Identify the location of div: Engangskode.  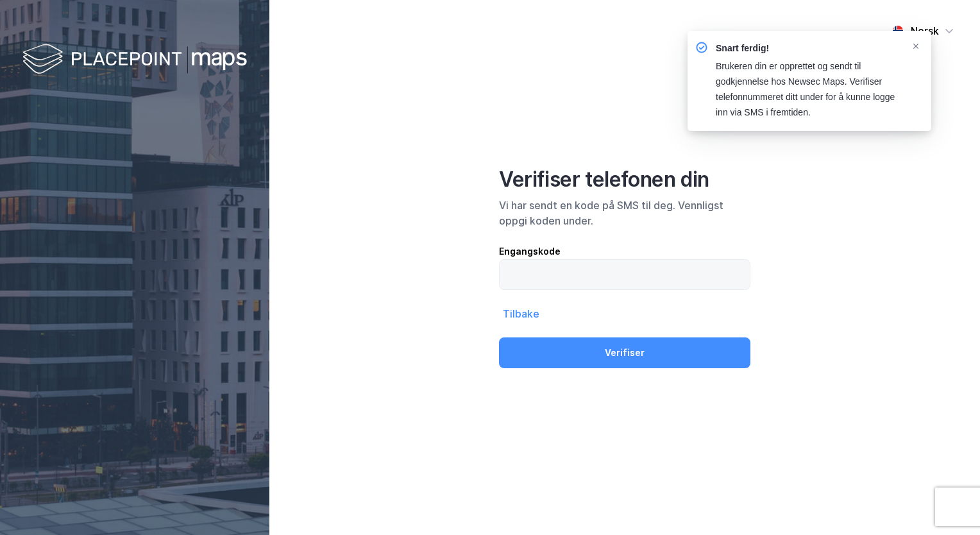
(624, 251).